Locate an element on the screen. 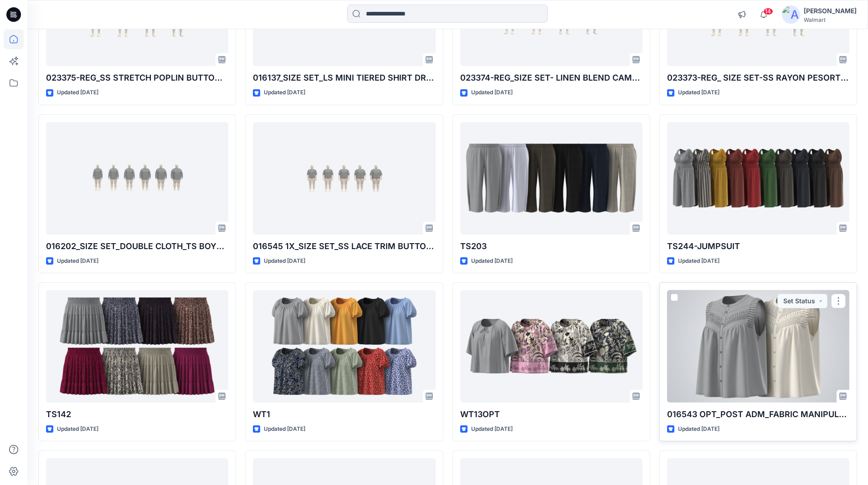  a: TS203 is located at coordinates (551, 178).